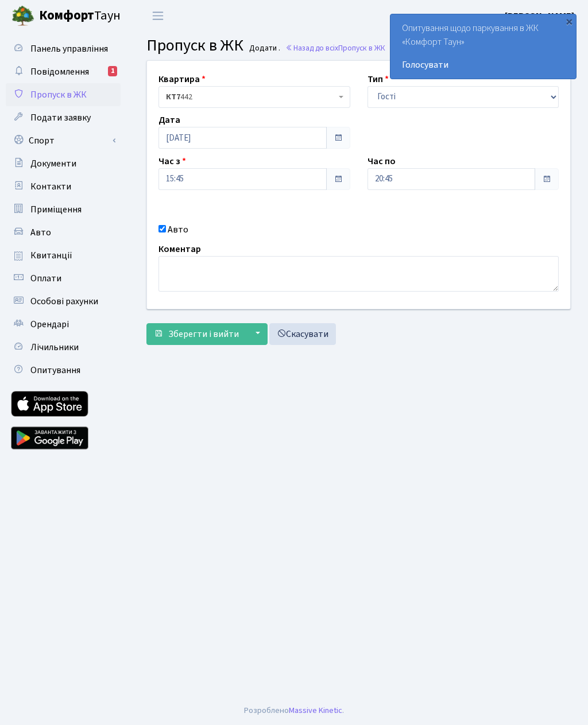 This screenshot has width=588, height=725. Describe the element at coordinates (178, 230) in the screenshot. I see `label: Авто` at that location.